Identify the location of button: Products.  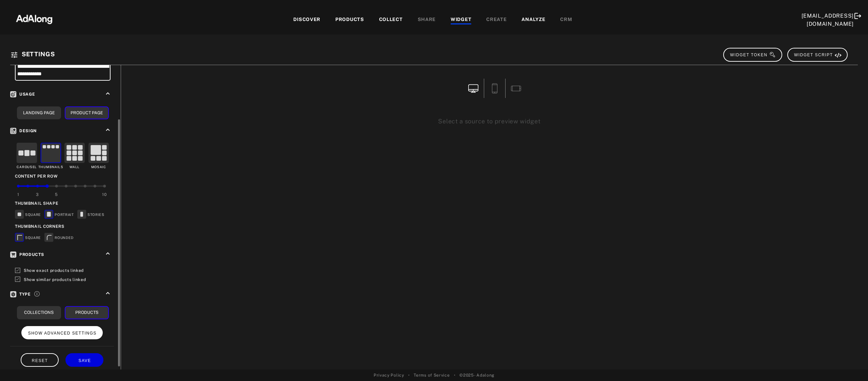
(87, 312).